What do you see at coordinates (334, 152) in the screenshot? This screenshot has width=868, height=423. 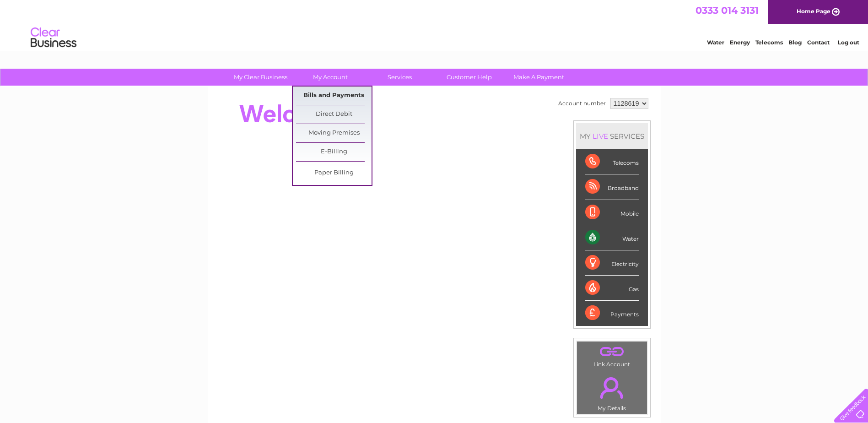 I see `a: E-Billing` at bounding box center [334, 152].